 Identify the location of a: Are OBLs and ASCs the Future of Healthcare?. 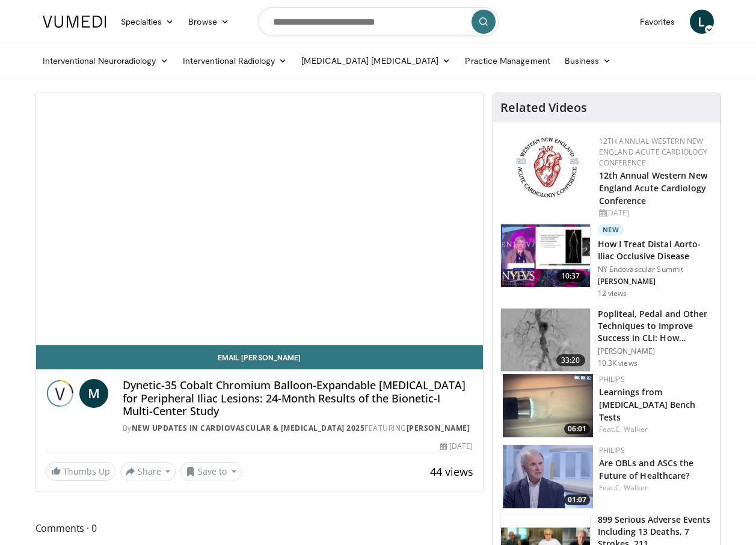
(647, 469).